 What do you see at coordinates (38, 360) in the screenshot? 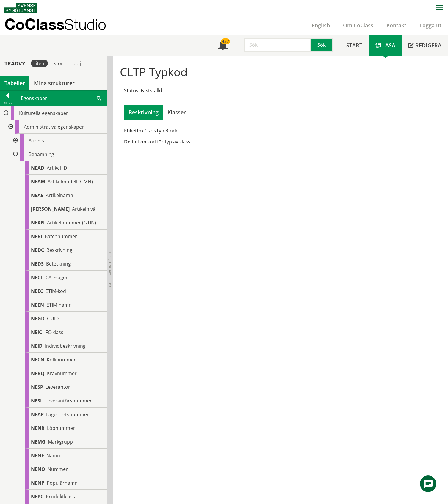
I see `span: NECN` at bounding box center [38, 360].